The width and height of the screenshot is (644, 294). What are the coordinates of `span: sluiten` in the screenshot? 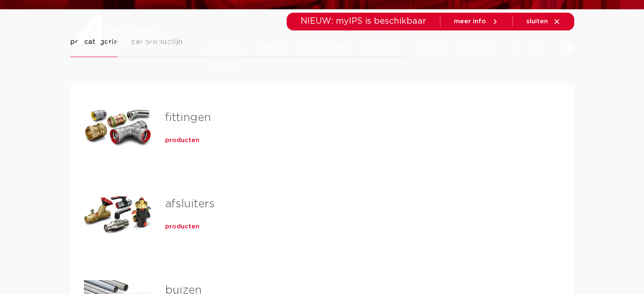 It's located at (537, 21).